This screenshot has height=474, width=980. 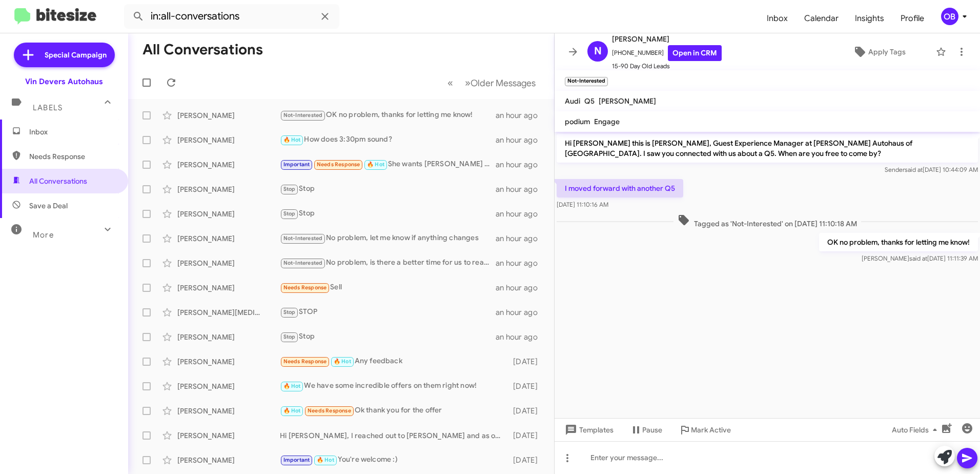 What do you see at coordinates (48, 206) in the screenshot?
I see `span: Save a Deal` at bounding box center [48, 206].